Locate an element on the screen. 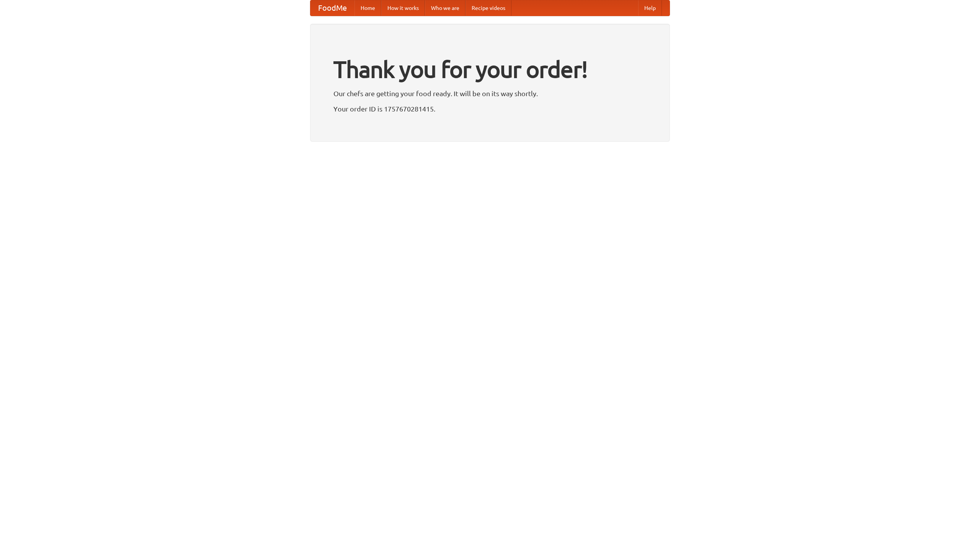 The width and height of the screenshot is (980, 542). h1: Thank you for your order! is located at coordinates (490, 70).